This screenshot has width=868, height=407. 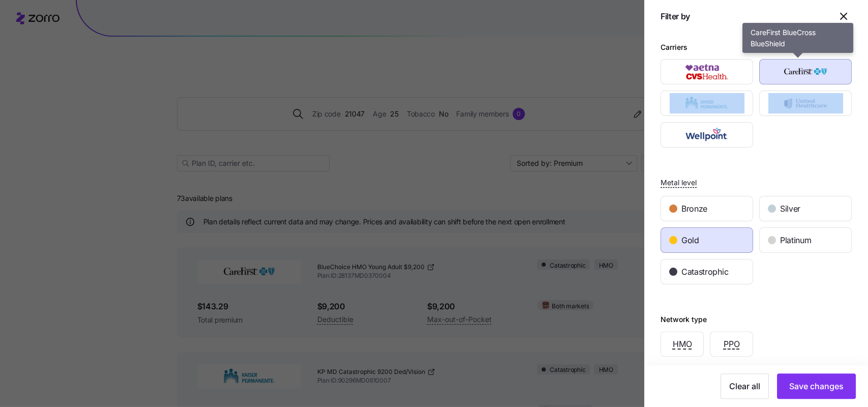 I want to click on span: Clear all, so click(x=745, y=386).